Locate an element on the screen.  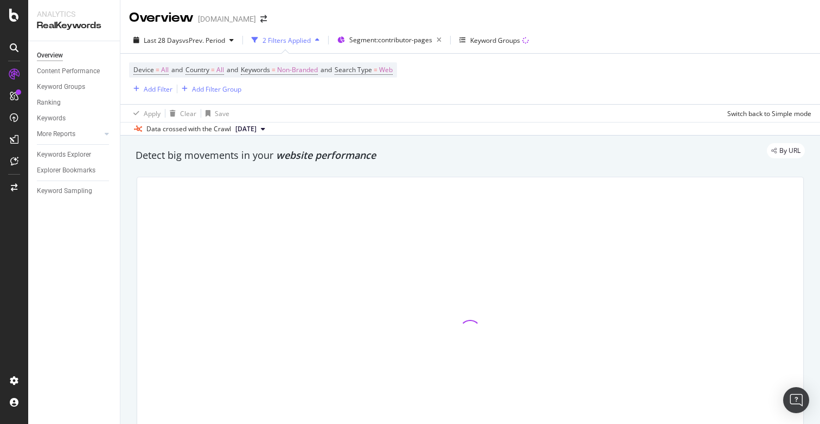
div: Explorer Bookmarks is located at coordinates (66, 170).